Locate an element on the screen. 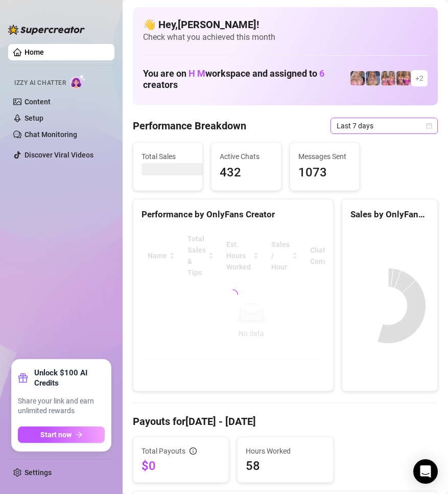 This screenshot has height=494, width=448. img: hotmomlove is located at coordinates (404, 79).